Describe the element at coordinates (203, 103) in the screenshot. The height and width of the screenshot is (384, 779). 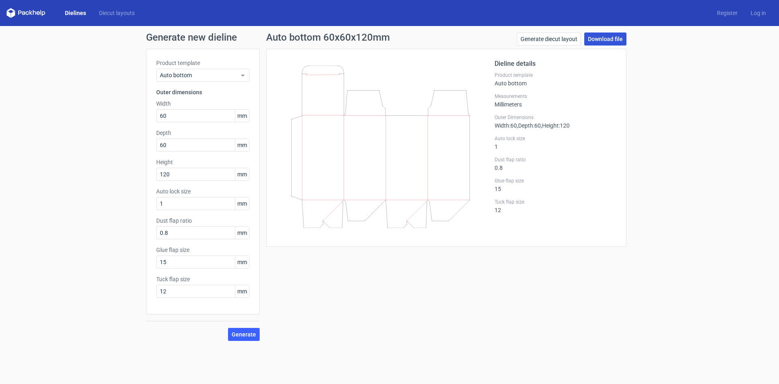
I see `label: Width` at that location.